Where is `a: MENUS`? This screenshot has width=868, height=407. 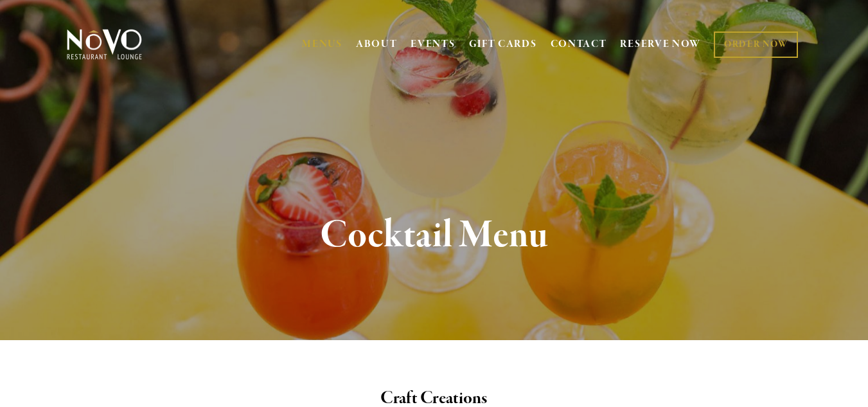
a: MENUS is located at coordinates (322, 44).